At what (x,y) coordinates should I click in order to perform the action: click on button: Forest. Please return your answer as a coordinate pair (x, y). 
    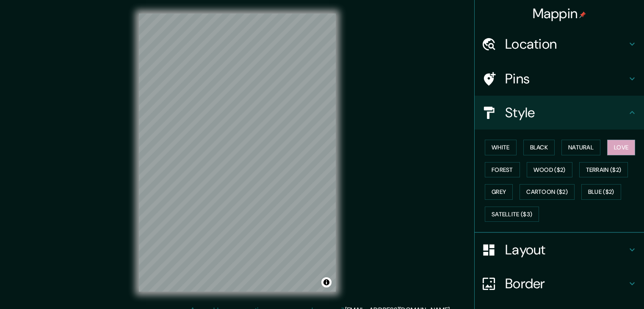
    Looking at the image, I should click on (503, 170).